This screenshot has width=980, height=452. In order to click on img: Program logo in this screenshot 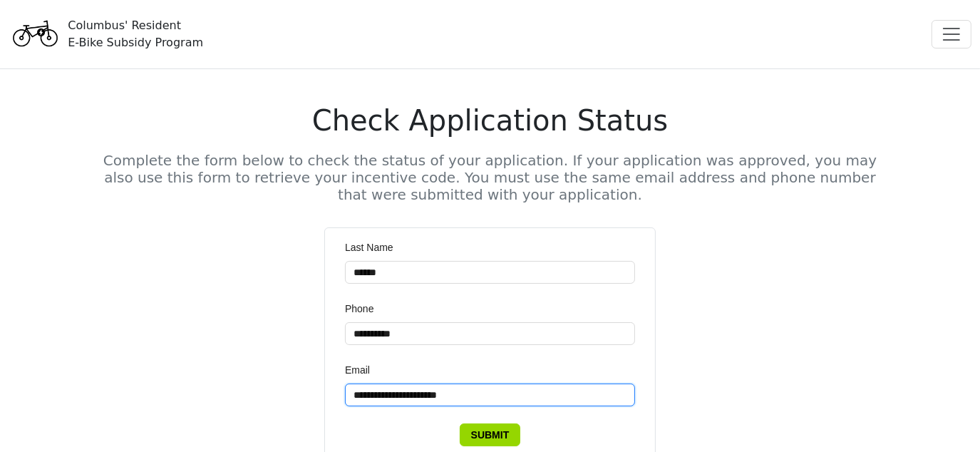, I will do `click(35, 34)`.